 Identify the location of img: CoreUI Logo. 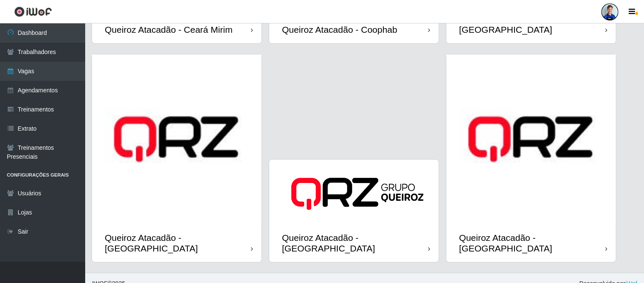
(33, 12).